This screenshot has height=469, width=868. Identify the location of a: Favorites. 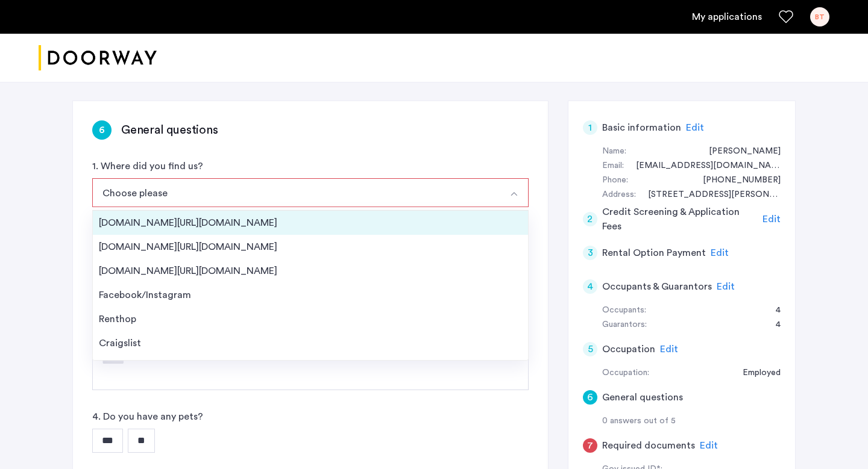
(786, 17).